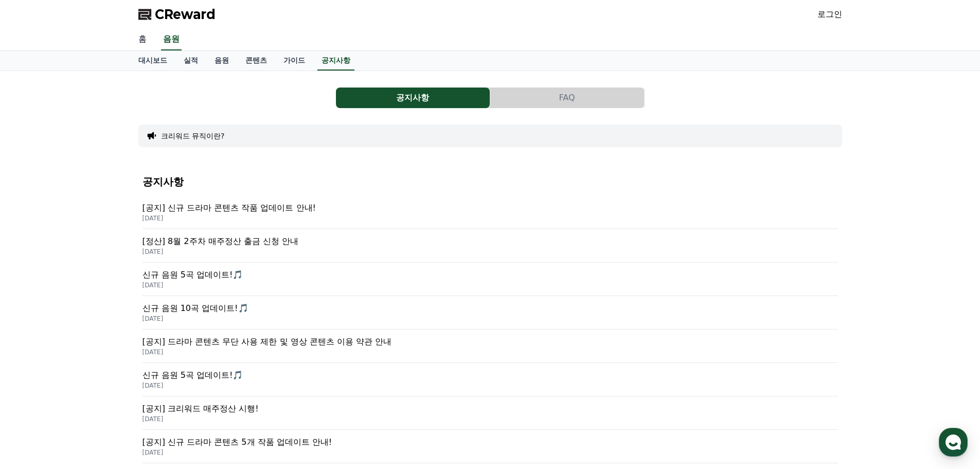 The height and width of the screenshot is (469, 980). I want to click on span: 홈, so click(35, 346).